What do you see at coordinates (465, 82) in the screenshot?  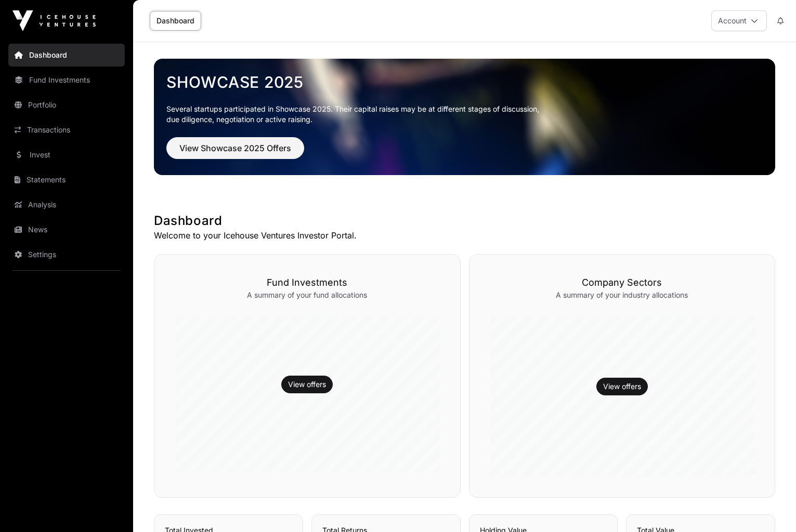 I see `a: Showcase 2025` at bounding box center [465, 82].